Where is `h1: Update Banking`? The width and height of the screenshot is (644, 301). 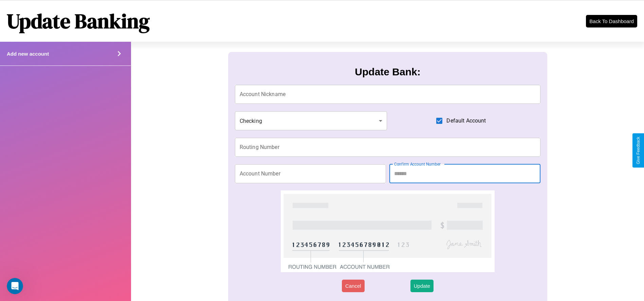 h1: Update Banking is located at coordinates (78, 21).